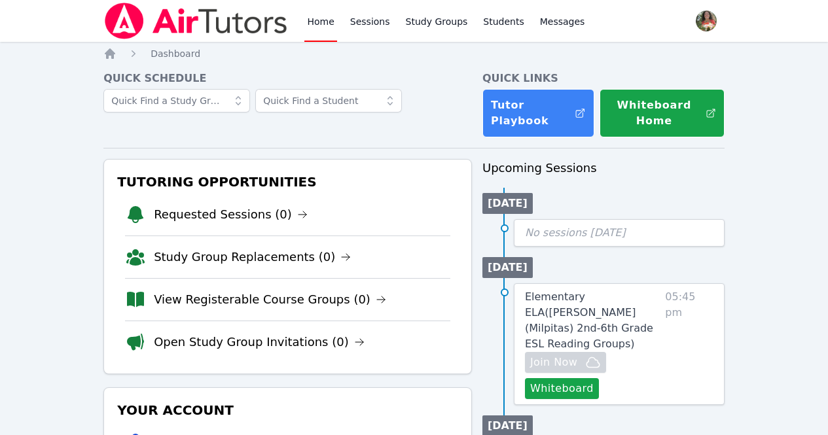 The image size is (828, 435). Describe the element at coordinates (689, 344) in the screenshot. I see `span: 05:45 pm` at that location.